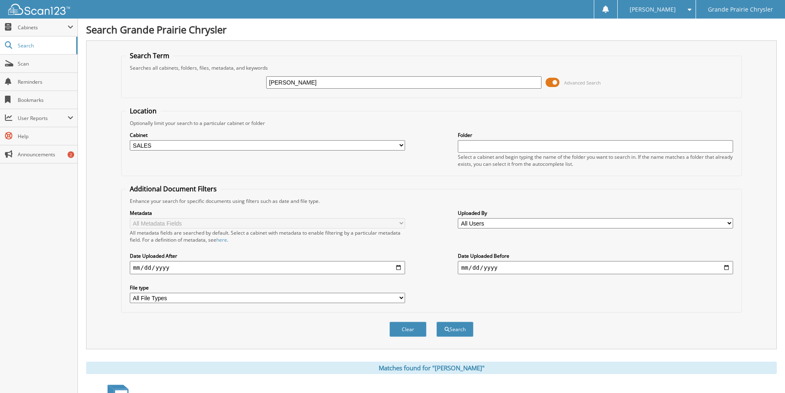  I want to click on button: Search, so click(455, 329).